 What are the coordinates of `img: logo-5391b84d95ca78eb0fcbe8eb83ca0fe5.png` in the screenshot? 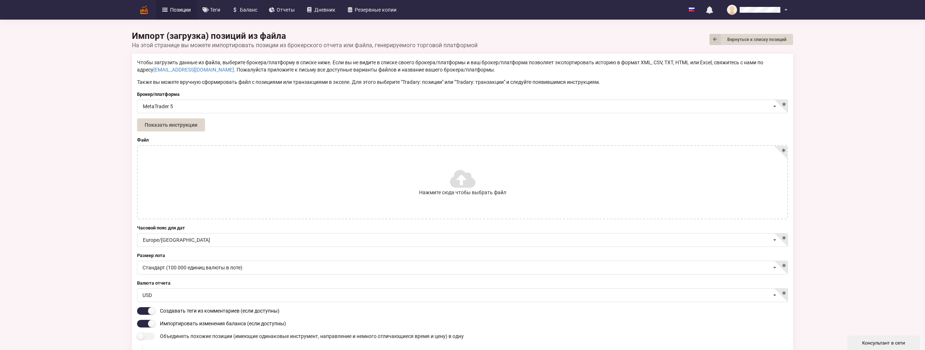 It's located at (144, 10).